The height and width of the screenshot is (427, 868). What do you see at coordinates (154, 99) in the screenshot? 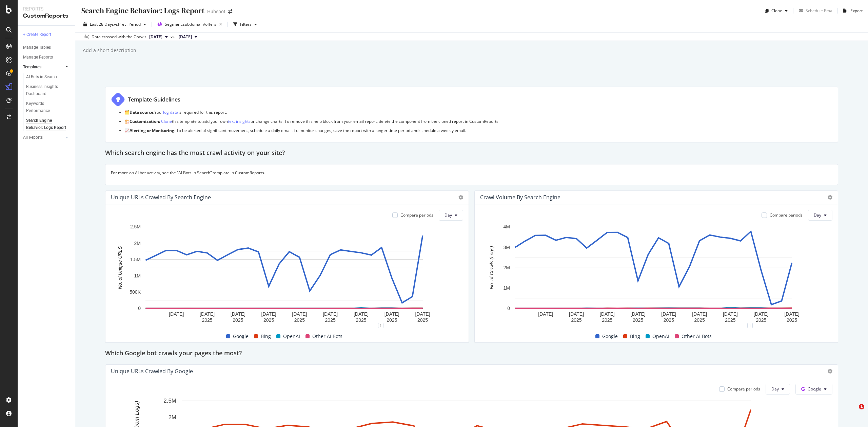
I see `div: Template Guidelines` at bounding box center [154, 99].